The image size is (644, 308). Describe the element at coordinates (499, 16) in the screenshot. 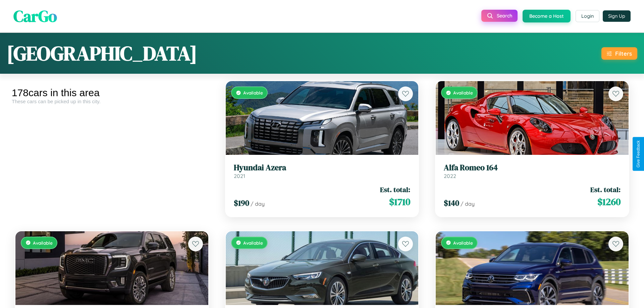

I see `button: Search` at that location.